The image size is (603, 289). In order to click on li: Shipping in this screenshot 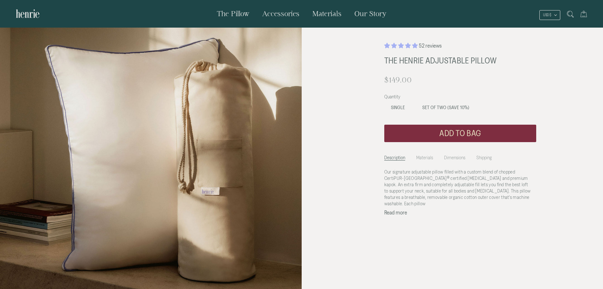, I will do `click(484, 156)`.